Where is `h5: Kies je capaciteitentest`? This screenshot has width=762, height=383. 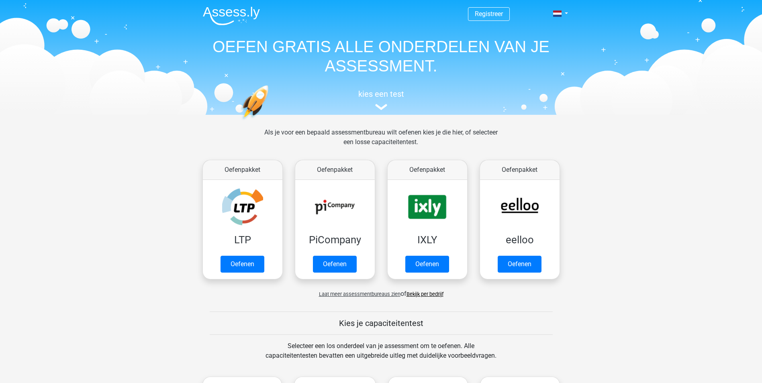
h5: Kies je capaciteitentest is located at coordinates (381, 323).